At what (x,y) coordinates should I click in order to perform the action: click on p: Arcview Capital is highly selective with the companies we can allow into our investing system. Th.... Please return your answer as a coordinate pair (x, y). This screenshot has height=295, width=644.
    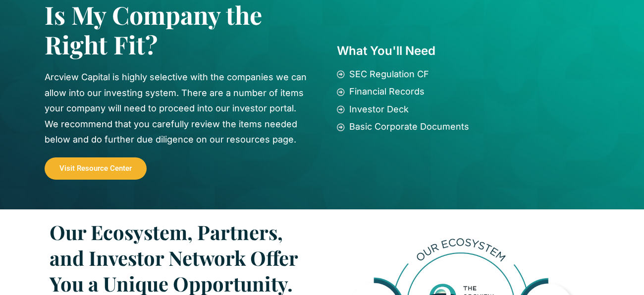
    Looking at the image, I should click on (176, 108).